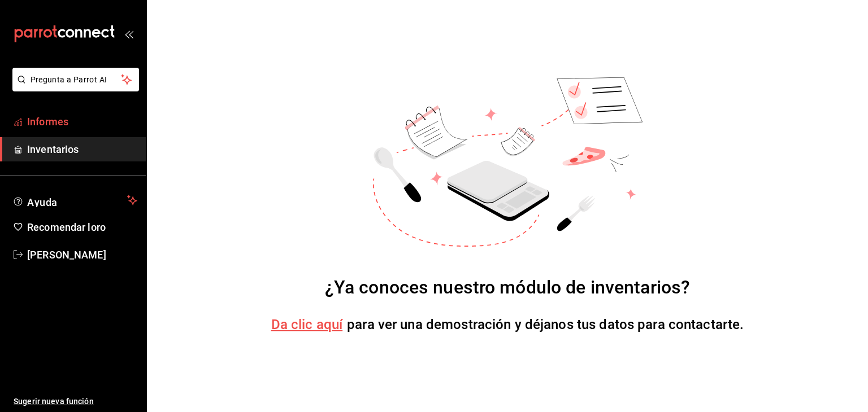 This screenshot has height=412, width=868. I want to click on font: Da clic aquí, so click(307, 325).